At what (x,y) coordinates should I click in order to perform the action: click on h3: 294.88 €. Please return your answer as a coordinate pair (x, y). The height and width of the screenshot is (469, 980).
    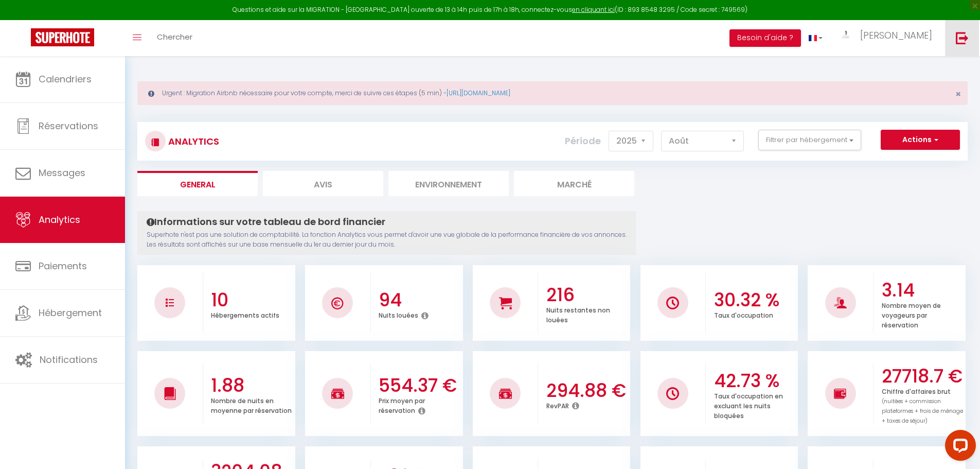
    Looking at the image, I should click on (587, 391).